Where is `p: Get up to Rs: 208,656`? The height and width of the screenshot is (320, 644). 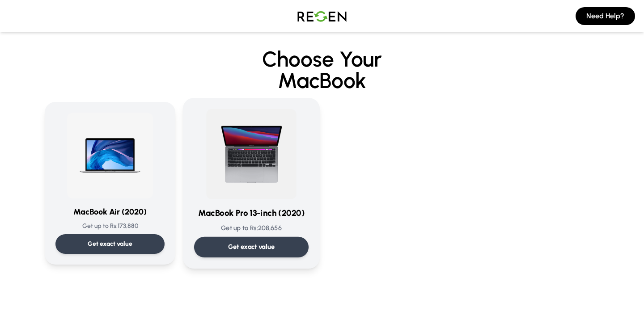
p: Get up to Rs: 208,656 is located at coordinates (251, 228).